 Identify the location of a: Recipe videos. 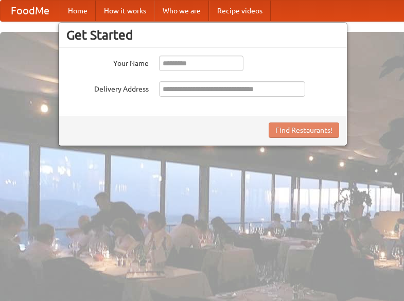
(240, 11).